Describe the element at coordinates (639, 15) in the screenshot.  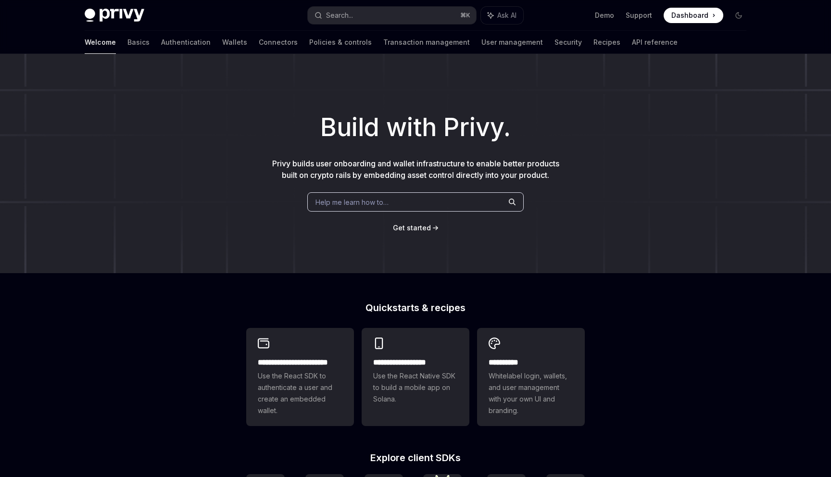
I see `a: Support` at that location.